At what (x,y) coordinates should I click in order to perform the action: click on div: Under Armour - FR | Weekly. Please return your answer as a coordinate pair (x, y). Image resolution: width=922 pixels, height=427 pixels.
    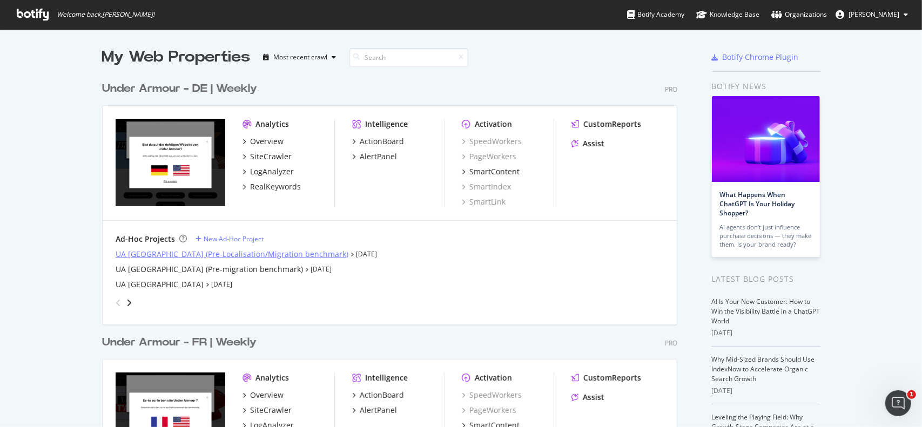
    Looking at the image, I should click on (179, 342).